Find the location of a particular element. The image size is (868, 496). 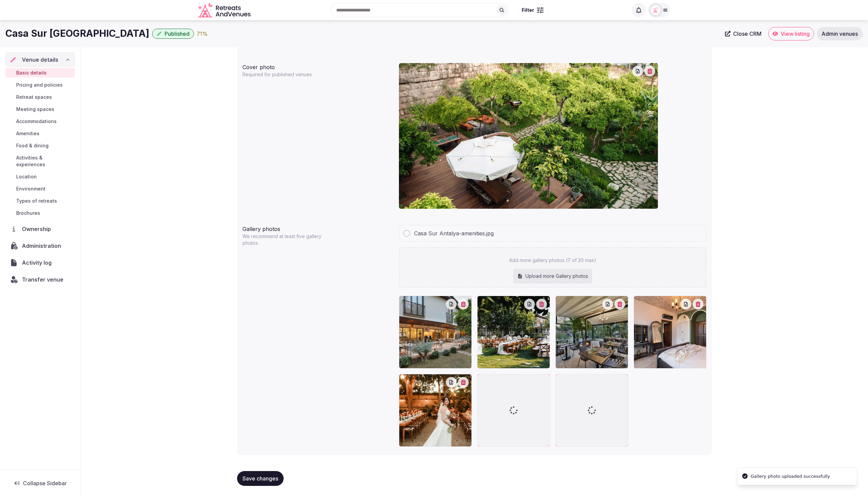

div: Cover photo is located at coordinates (318, 66).